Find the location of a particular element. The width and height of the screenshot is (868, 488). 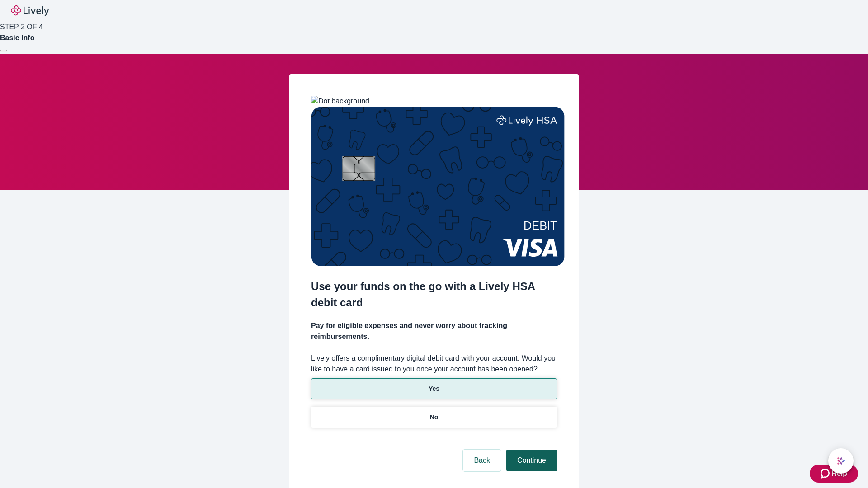

h4: Pay for eligible expenses and never worry about tracking reimbursements. is located at coordinates (434, 331).